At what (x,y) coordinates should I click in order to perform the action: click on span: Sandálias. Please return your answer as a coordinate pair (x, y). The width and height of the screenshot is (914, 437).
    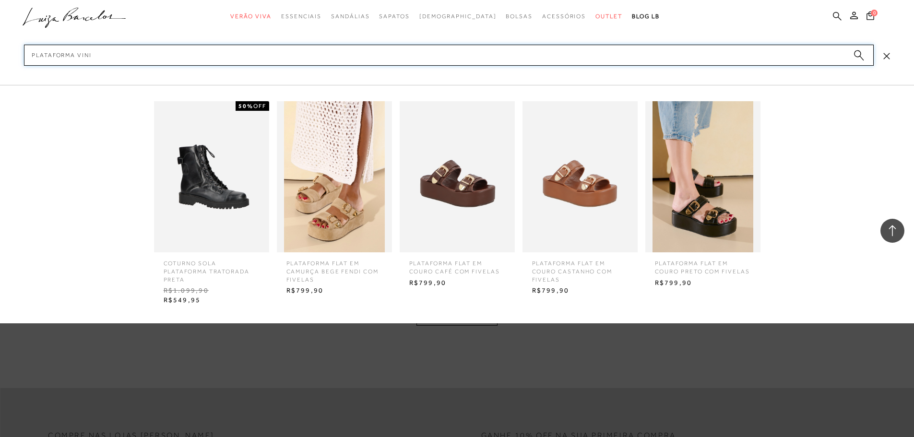
    Looking at the image, I should click on (350, 16).